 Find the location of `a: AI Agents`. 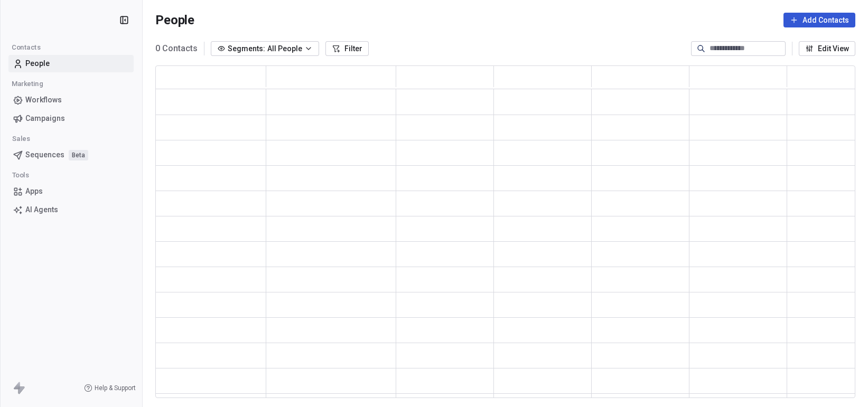

a: AI Agents is located at coordinates (71, 209).